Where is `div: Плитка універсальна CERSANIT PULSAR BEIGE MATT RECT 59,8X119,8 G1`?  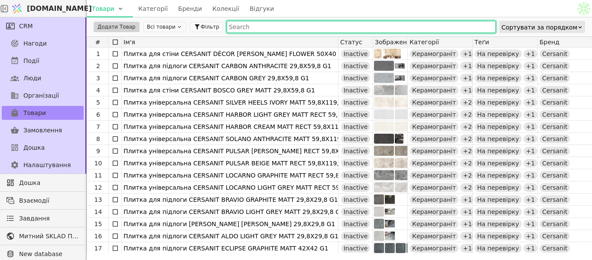 div: Плитка універсальна CERSANIT PULSAR BEIGE MATT RECT 59,8X119,8 G1 is located at coordinates (230, 163).